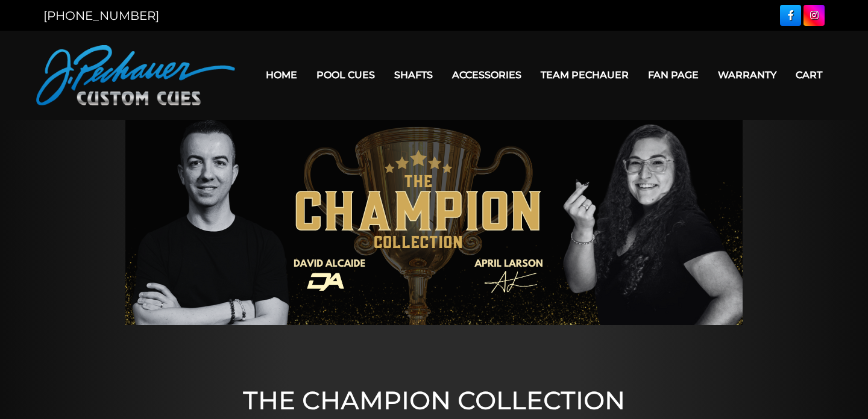 This screenshot has height=419, width=868. What do you see at coordinates (808, 74) in the screenshot?
I see `a: Cart` at bounding box center [808, 74].